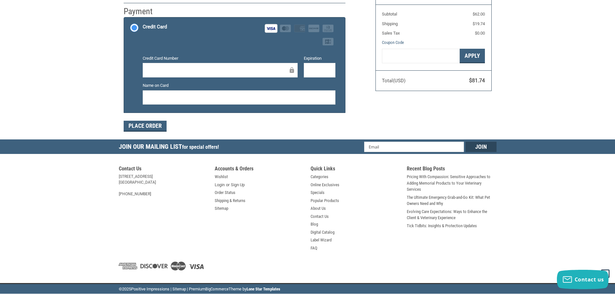 The image size is (615, 294). Describe the element at coordinates (155, 27) in the screenshot. I see `div: Credit Card` at that location.